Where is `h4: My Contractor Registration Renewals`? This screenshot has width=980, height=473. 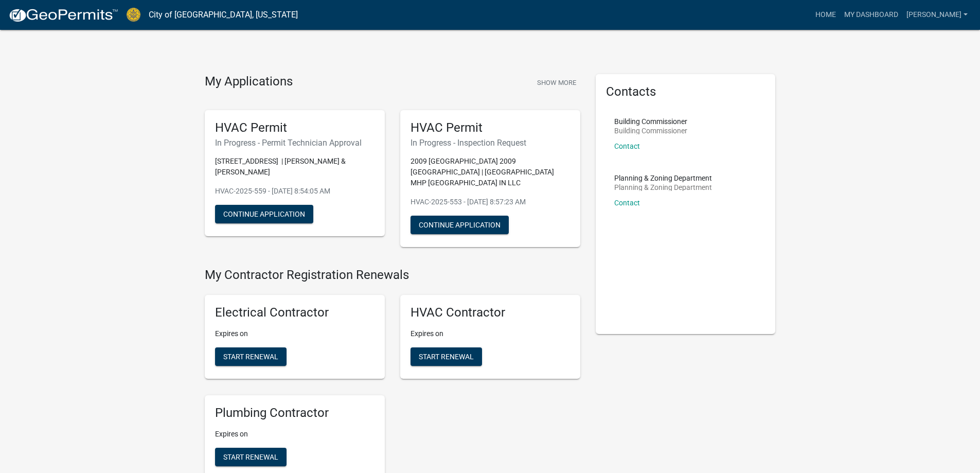 h4: My Contractor Registration Renewals is located at coordinates (392, 275).